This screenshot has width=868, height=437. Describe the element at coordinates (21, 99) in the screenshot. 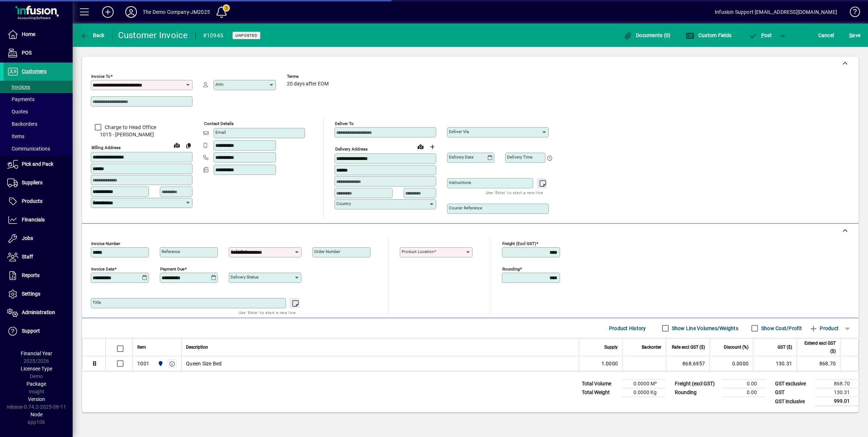

I see `span: Payments` at that location.